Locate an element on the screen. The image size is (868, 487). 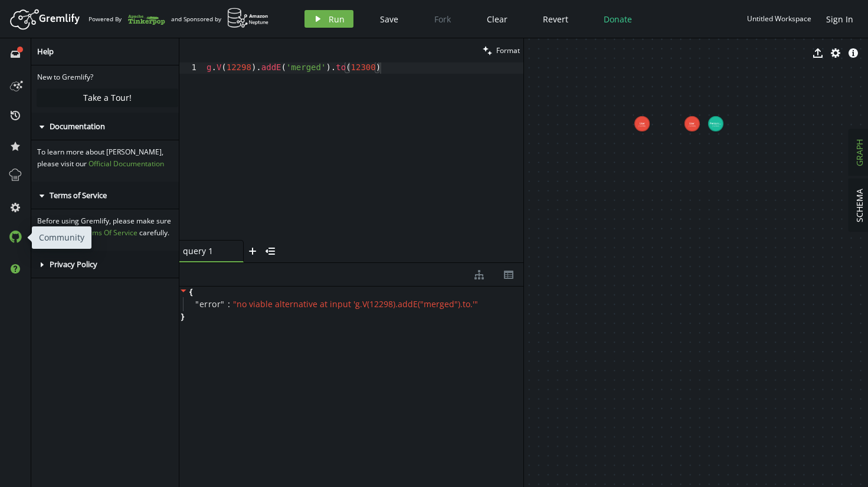
button: Take a Tour! is located at coordinates (107, 98).